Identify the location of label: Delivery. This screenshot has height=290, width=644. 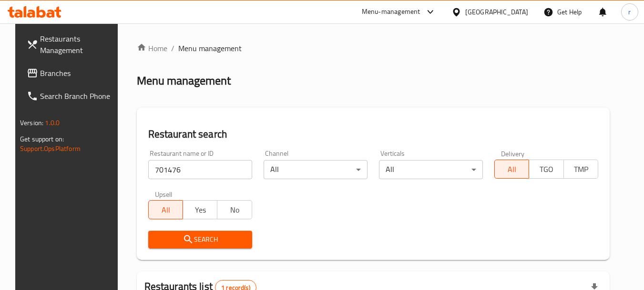
(513, 153).